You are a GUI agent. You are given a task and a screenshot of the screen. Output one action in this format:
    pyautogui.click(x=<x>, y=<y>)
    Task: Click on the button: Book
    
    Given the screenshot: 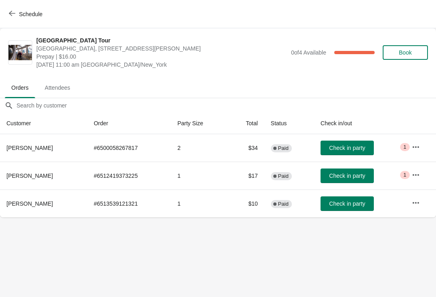 What is the action you would take?
    pyautogui.click(x=405, y=52)
    